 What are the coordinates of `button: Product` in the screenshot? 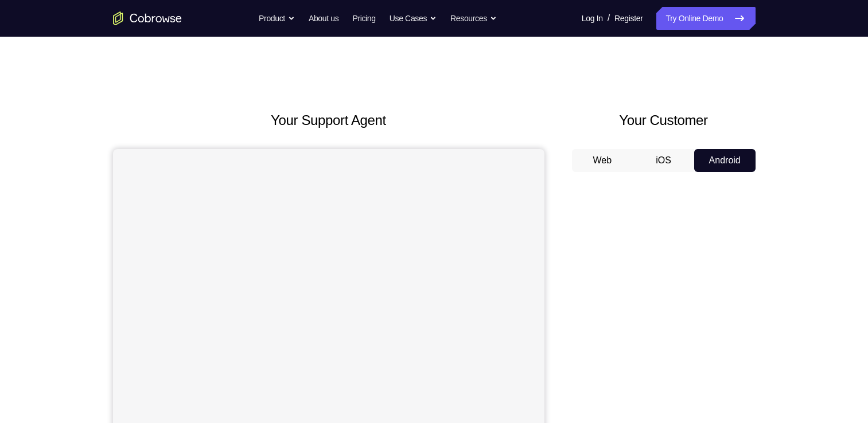 It's located at (276, 18).